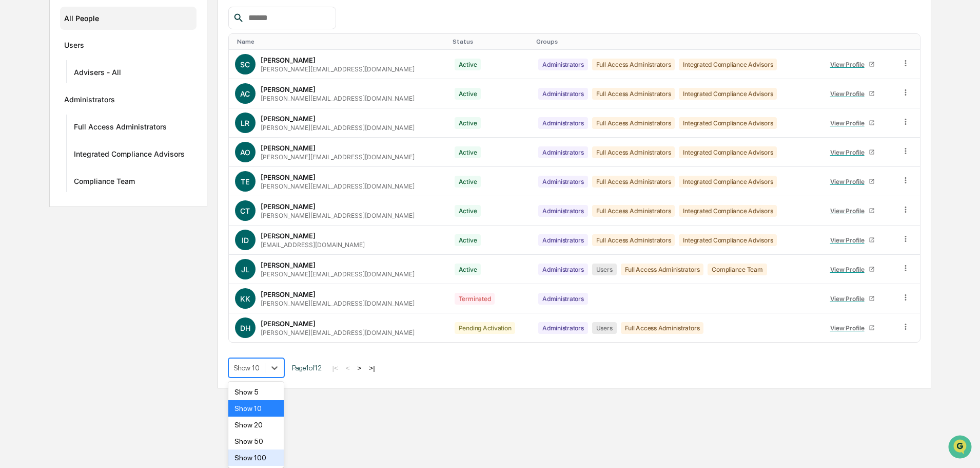 This screenshot has width=980, height=468. What do you see at coordinates (98, 74) in the screenshot?
I see `div: Advisers - All` at bounding box center [98, 74].